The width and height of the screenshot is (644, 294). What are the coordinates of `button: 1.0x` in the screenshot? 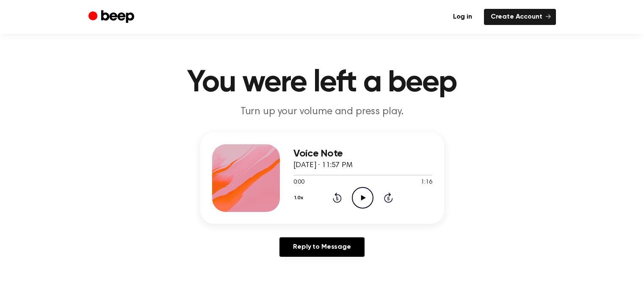 It's located at (300, 198).